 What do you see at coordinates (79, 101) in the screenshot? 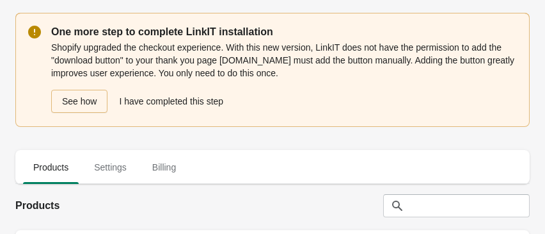
I see `button: See how` at bounding box center [79, 101].